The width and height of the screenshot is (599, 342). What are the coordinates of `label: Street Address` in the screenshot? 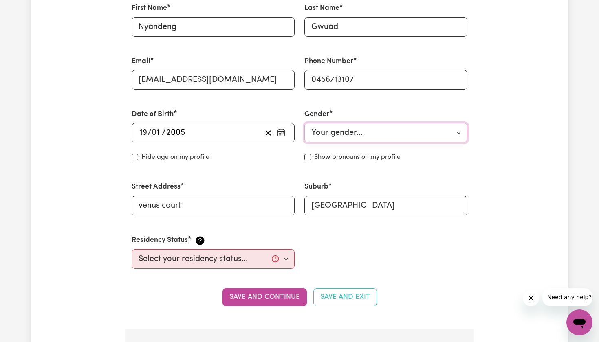 It's located at (156, 187).